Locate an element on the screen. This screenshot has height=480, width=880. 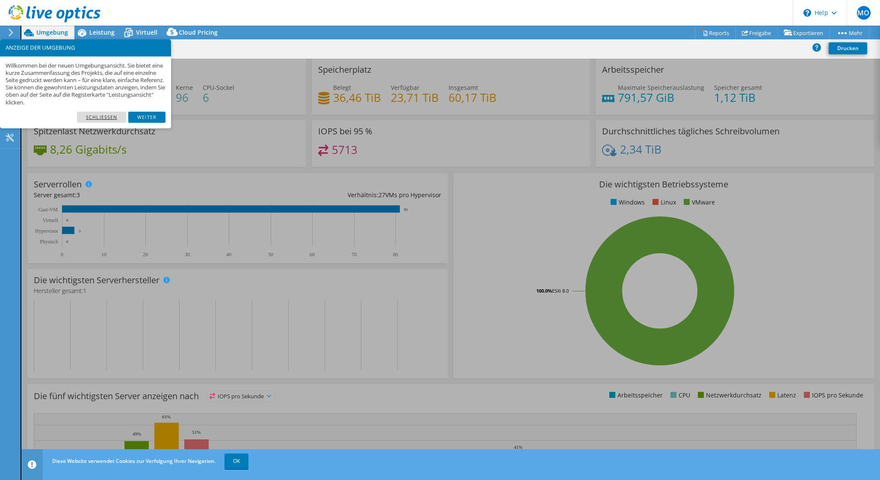
svg: \n is located at coordinates (807, 13).